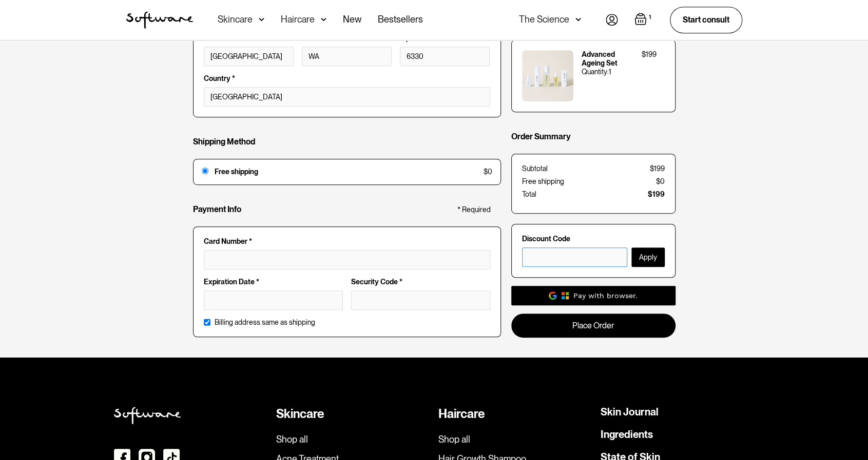 This screenshot has height=460, width=868. I want to click on a: Place Order, so click(593, 325).